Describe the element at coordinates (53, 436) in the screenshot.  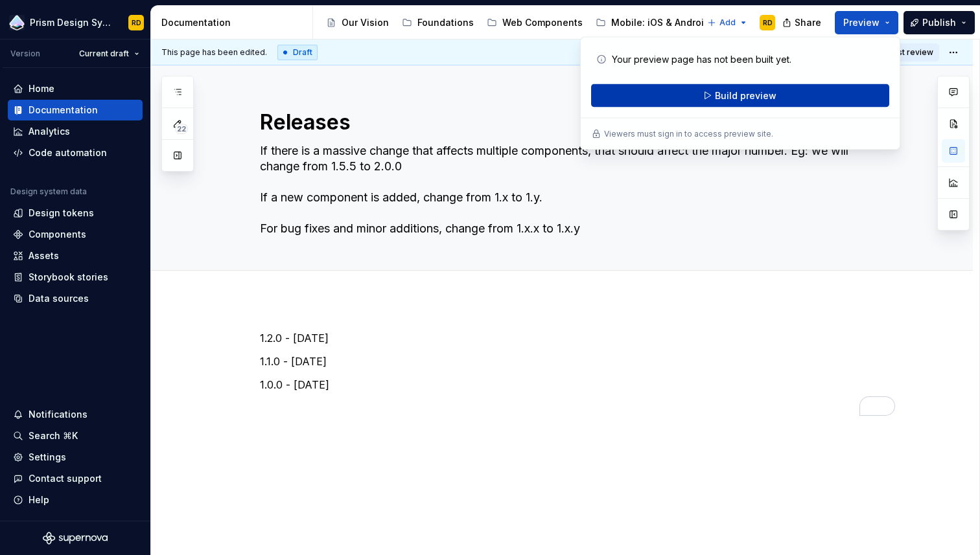
I see `div: Search ⌘K` at that location.